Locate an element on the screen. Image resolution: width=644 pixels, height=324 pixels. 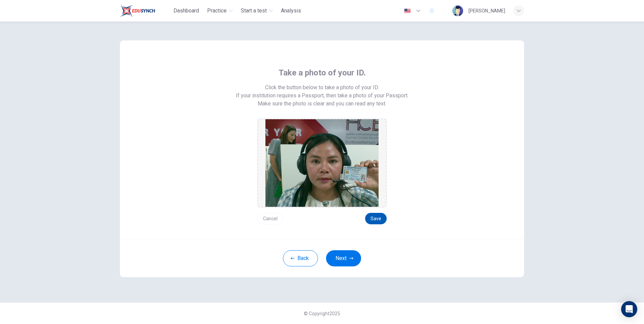
button: Next is located at coordinates (344, 259).